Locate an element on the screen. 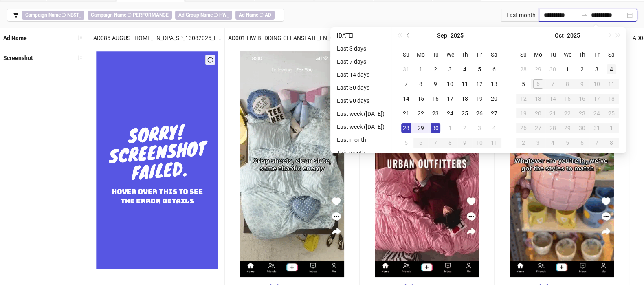  td: 2025-11-04 is located at coordinates (553, 143).